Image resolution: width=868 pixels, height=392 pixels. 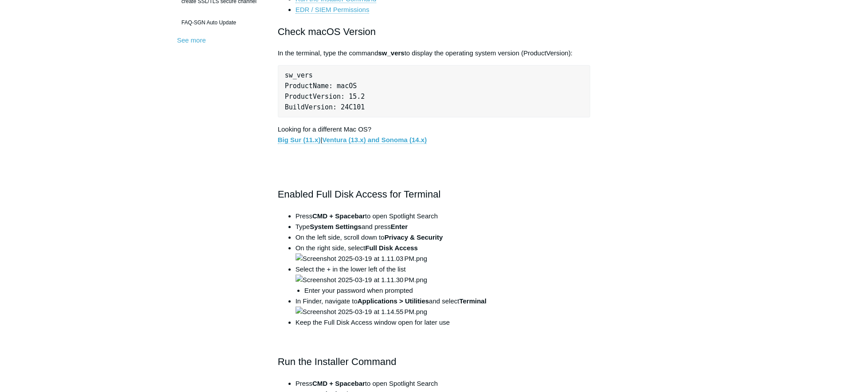 I want to click on a: See more, so click(x=191, y=40).